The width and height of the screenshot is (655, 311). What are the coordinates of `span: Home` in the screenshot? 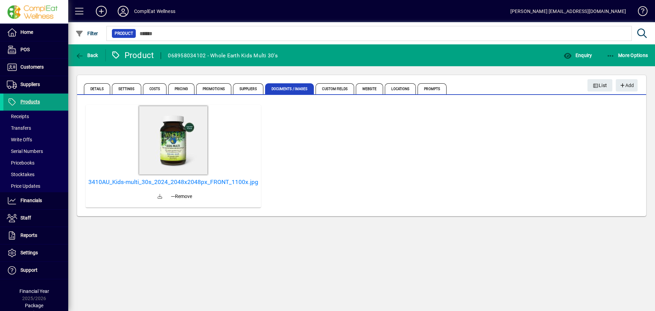 It's located at (27, 32).